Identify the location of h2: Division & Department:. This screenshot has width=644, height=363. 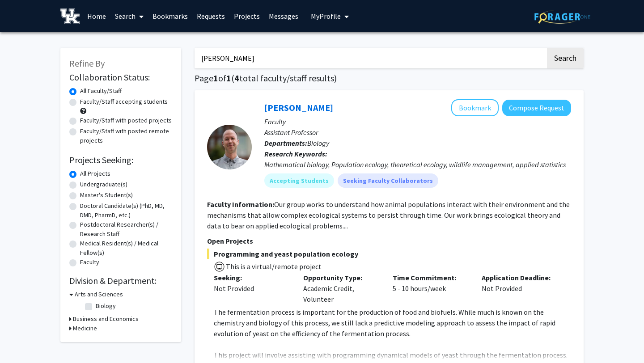
(120, 280).